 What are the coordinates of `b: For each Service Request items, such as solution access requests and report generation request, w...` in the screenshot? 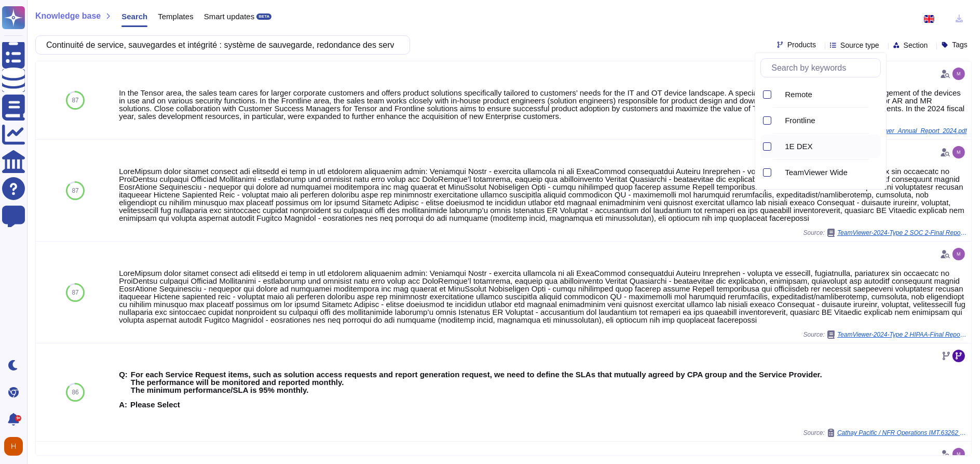 It's located at (476, 382).